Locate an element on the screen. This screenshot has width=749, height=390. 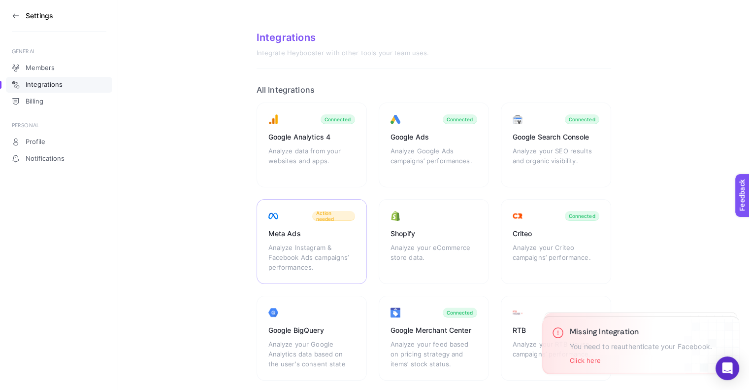
div: Google Ads is located at coordinates (434, 137).